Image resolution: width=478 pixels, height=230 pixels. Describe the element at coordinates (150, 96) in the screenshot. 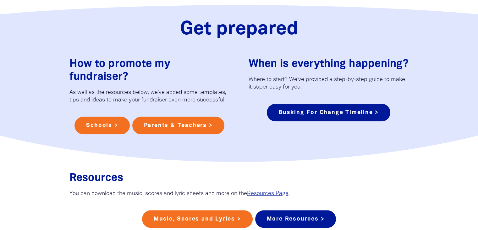

I see `p: As well as the resources below, we've added some templates, tips and ideas to make your fundraise...` at that location.